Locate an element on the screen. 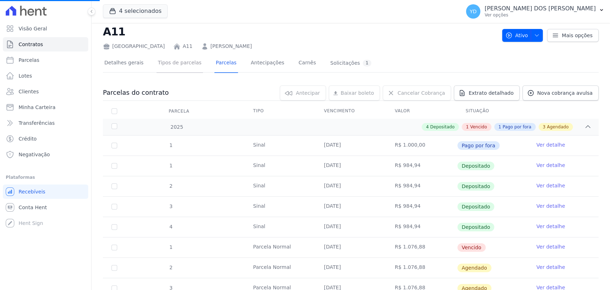 This screenshot has height=290, width=610. th: Tipo is located at coordinates (280, 111).